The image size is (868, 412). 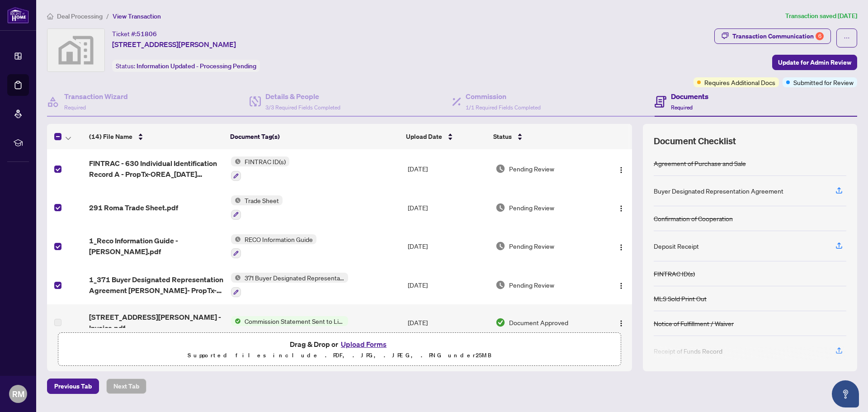 What do you see at coordinates (693, 219) in the screenshot?
I see `div: Confirmation of Cooperation` at bounding box center [693, 219].